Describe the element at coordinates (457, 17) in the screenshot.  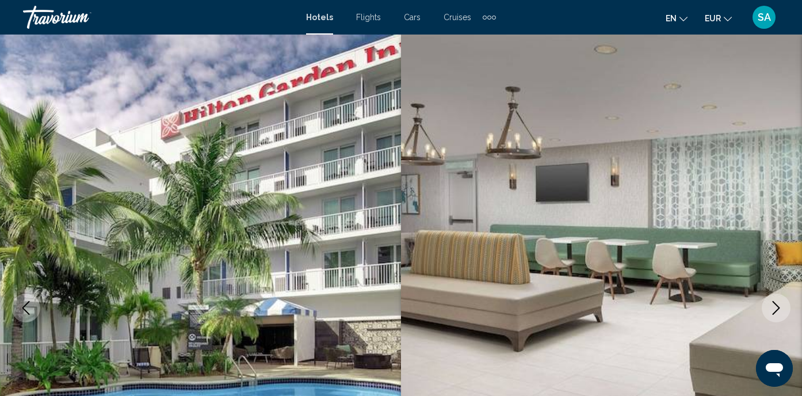
I see `a: Cruises` at that location.